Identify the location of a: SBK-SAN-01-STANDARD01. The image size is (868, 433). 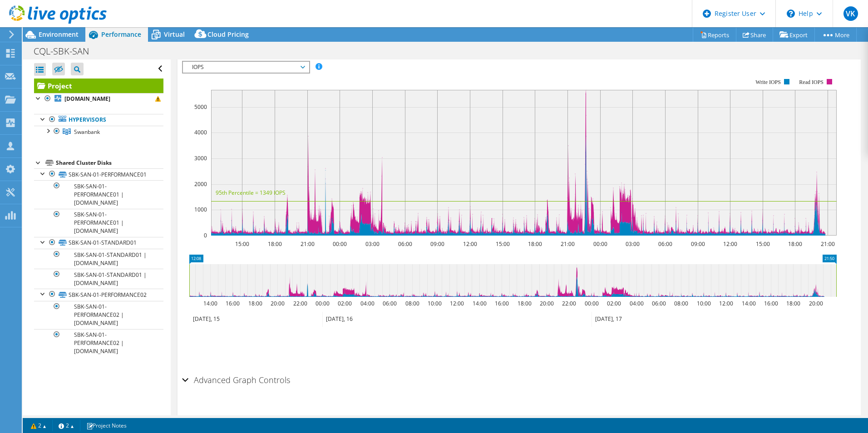
(99, 243).